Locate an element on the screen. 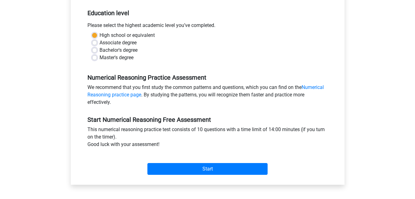 This screenshot has height=199, width=415. div: Please select the highest academic level you’ve completed. is located at coordinates (208, 27).